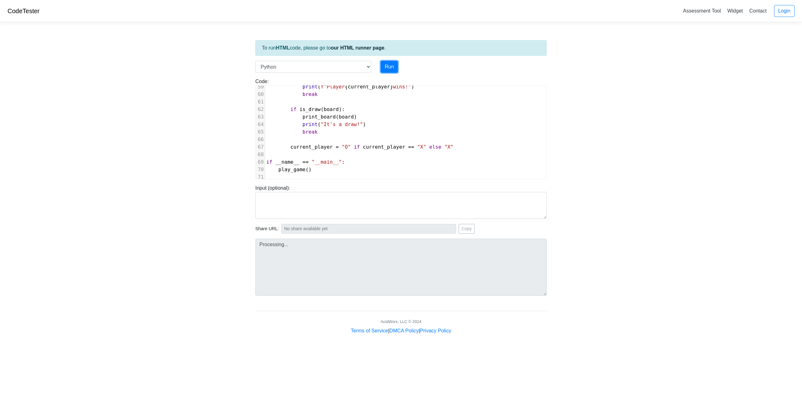  I want to click on div: 62, so click(260, 109).